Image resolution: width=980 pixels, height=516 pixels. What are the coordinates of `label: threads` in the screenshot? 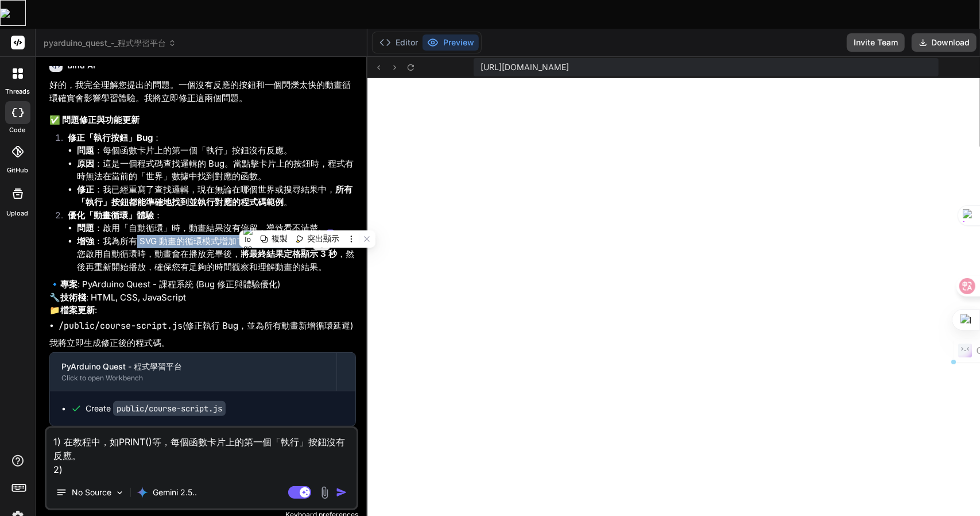 It's located at (17, 91).